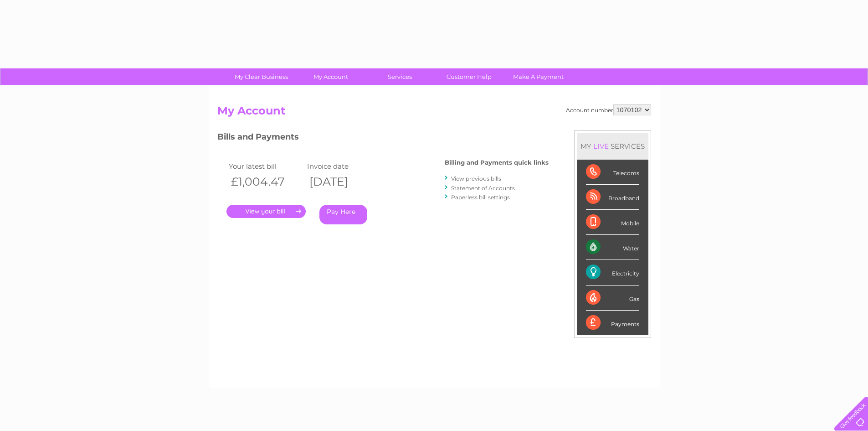 Image resolution: width=868 pixels, height=431 pixels. I want to click on div: Broadband, so click(612, 197).